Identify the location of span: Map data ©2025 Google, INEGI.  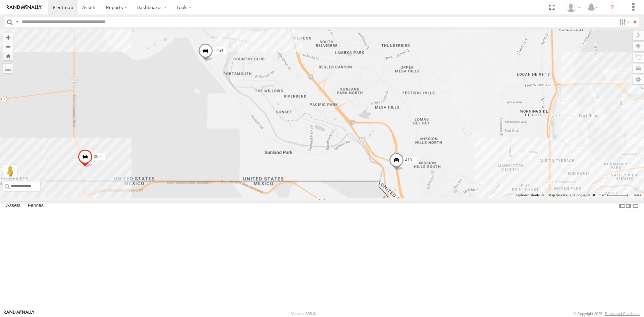
(572, 195).